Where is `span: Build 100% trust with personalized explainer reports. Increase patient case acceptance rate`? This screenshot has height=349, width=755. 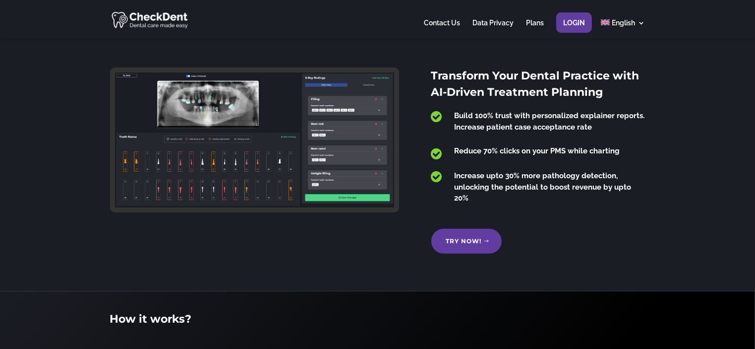 span: Build 100% trust with personalized explainer reports. Increase patient case acceptance rate is located at coordinates (550, 121).